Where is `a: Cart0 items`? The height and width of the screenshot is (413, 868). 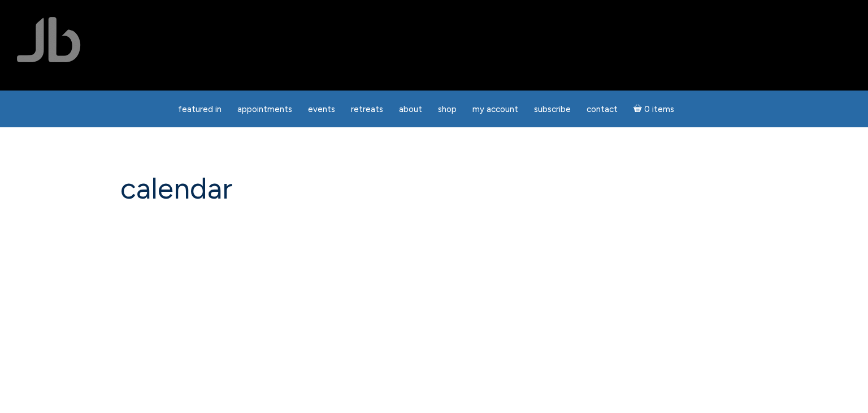 a: Cart0 items is located at coordinates (654, 109).